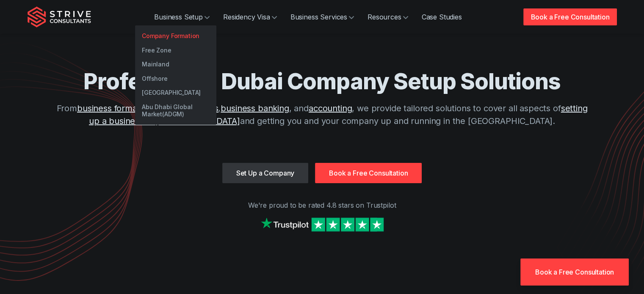 This screenshot has width=644, height=294. I want to click on a: Case Studies, so click(442, 17).